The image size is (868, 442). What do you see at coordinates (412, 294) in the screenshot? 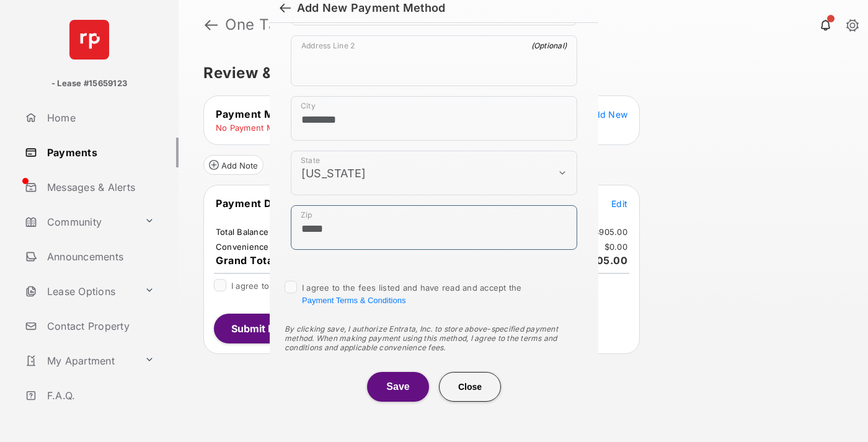
I see `span: I agree to the fees listed and have read and accept the` at bounding box center [412, 294].